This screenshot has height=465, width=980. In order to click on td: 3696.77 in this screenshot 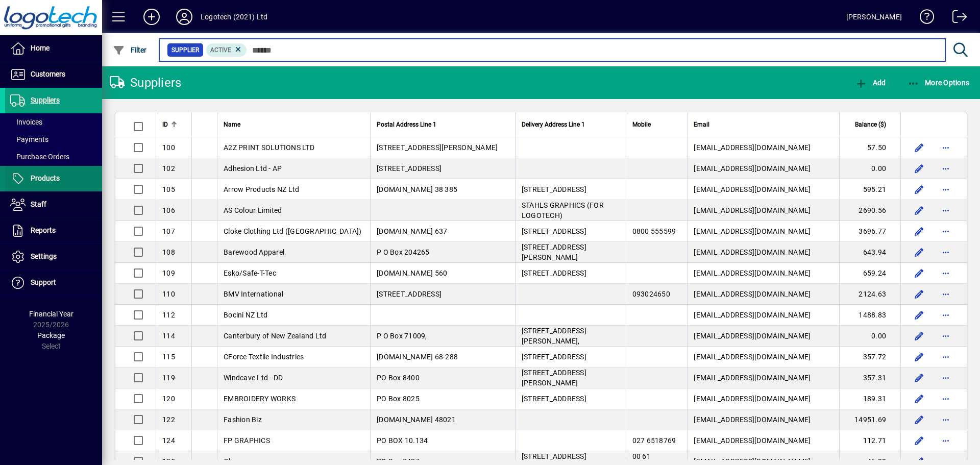, I will do `click(870, 231)`.